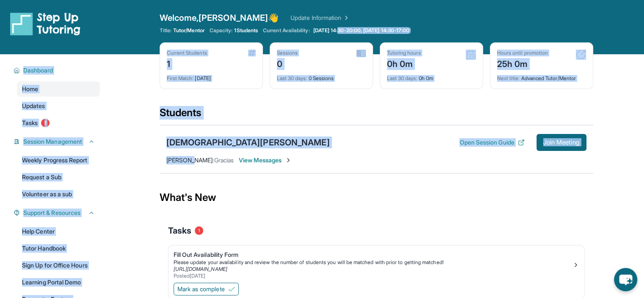  What do you see at coordinates (45, 24) in the screenshot?
I see `img: logo` at bounding box center [45, 24].